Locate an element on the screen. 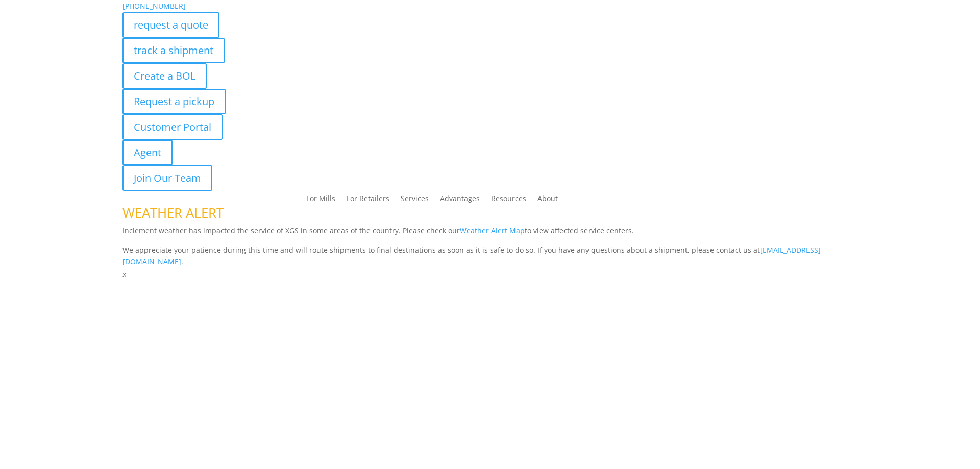 The width and height of the screenshot is (980, 469). a: For Mills is located at coordinates (321, 201).